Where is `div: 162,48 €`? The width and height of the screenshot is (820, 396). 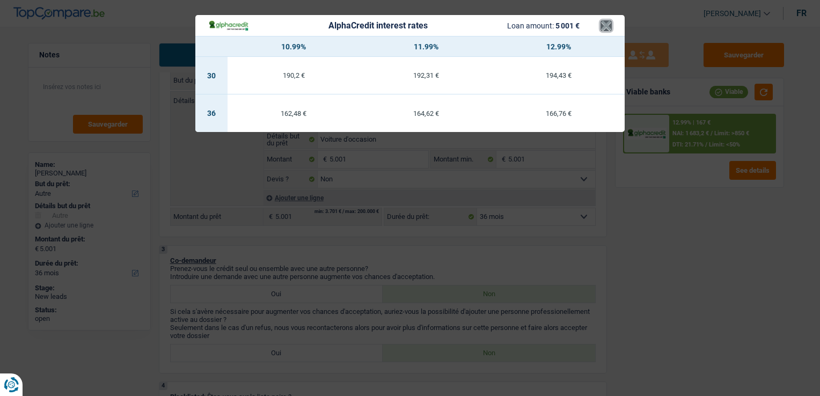 div: 162,48 € is located at coordinates (293, 113).